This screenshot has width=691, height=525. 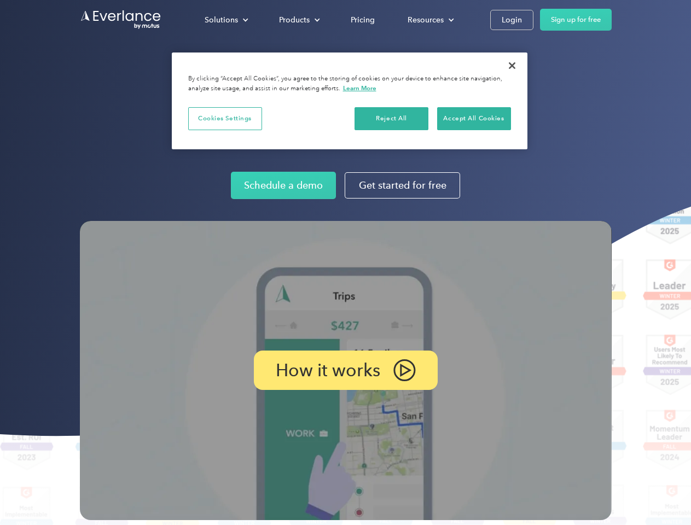 What do you see at coordinates (575, 20) in the screenshot?
I see `a: Sign up for free` at bounding box center [575, 20].